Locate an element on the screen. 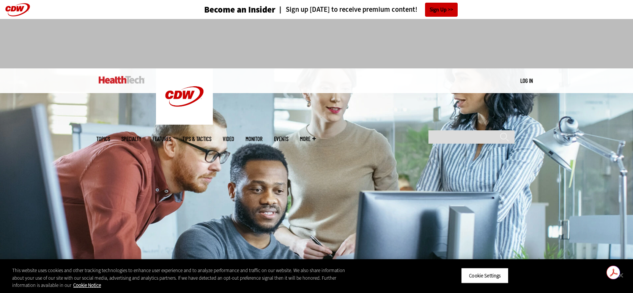 This screenshot has width=633, height=293. a: More information about your privacy is located at coordinates (87, 285).